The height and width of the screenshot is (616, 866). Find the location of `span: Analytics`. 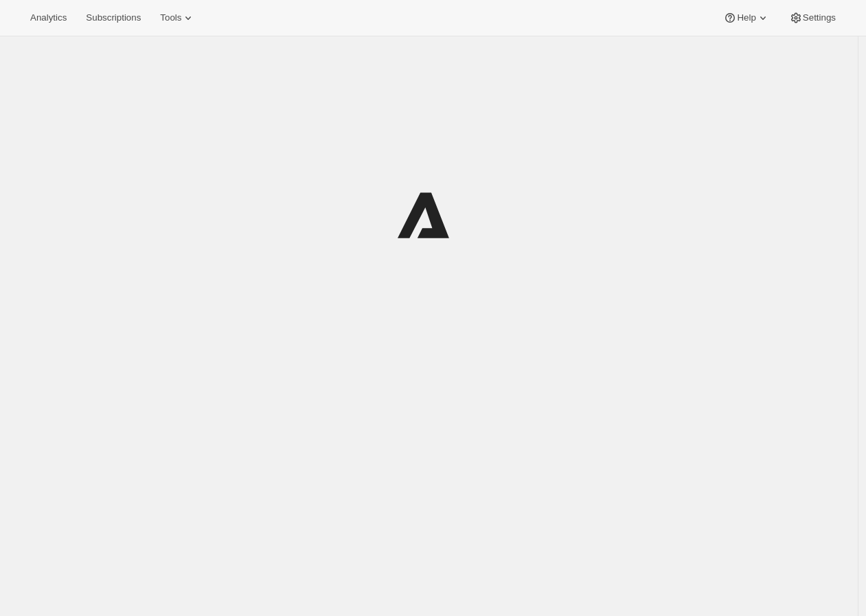

span: Analytics is located at coordinates (48, 18).